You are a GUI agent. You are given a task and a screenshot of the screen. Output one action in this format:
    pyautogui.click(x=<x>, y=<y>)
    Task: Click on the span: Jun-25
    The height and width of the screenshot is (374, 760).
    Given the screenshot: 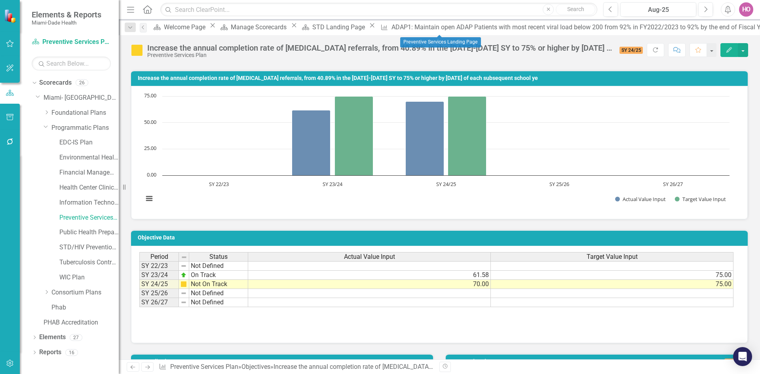 What is the action you would take?
    pyautogui.click(x=734, y=362)
    